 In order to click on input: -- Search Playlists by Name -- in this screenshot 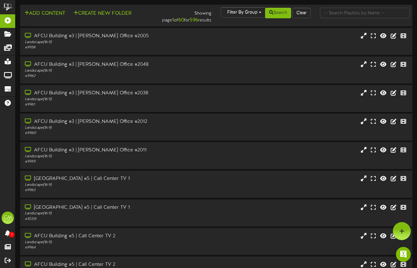, I will do `click(365, 13)`.